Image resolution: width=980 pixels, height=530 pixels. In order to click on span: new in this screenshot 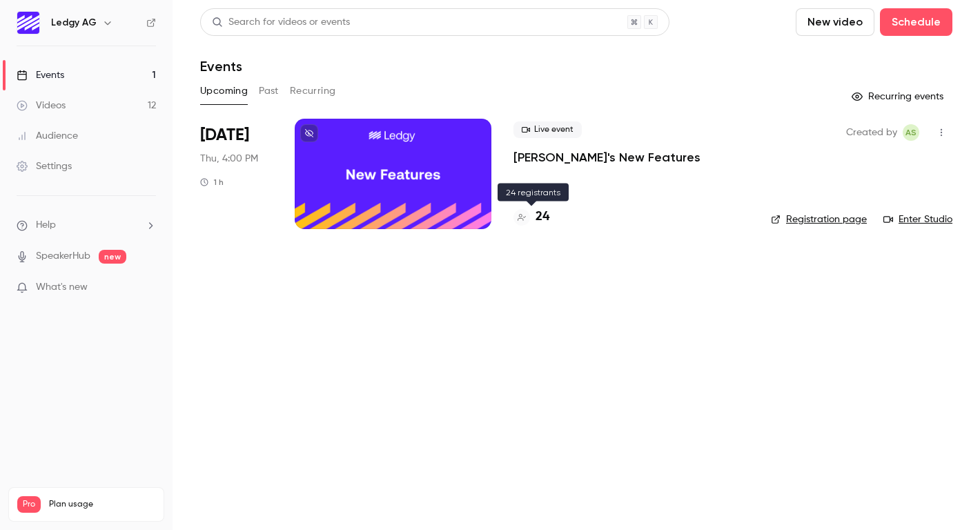, I will do `click(112, 257)`.